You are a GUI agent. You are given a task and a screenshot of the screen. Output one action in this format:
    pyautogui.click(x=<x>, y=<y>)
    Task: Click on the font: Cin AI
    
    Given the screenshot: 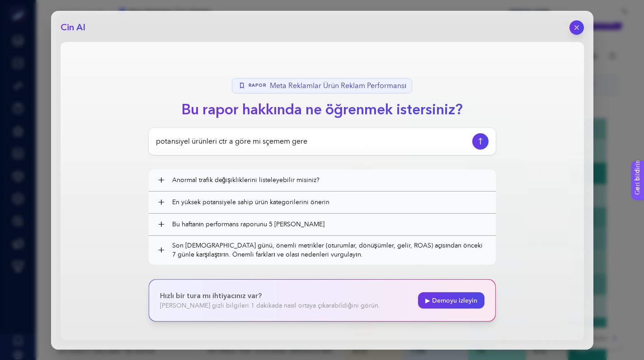 What is the action you would take?
    pyautogui.click(x=73, y=27)
    